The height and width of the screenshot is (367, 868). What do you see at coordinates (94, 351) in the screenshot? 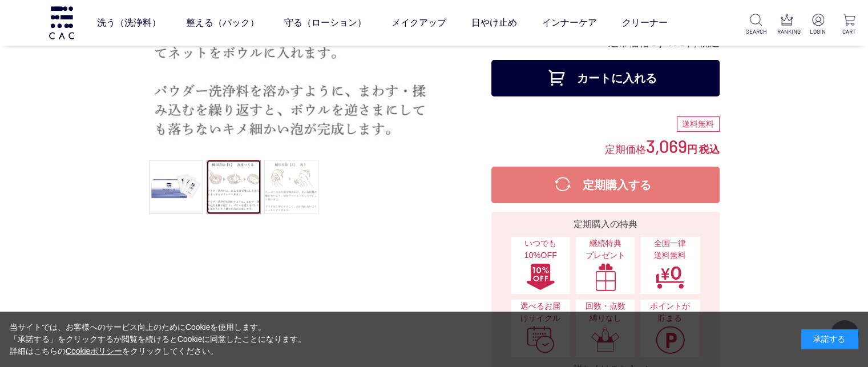
I see `a: Cookieポリシー` at bounding box center [94, 351].